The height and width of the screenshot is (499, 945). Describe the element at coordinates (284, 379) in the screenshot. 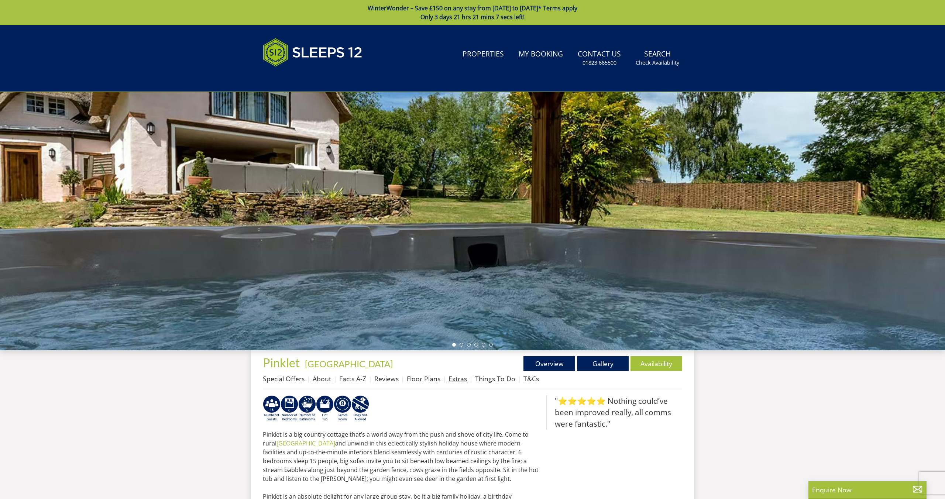

I see `a: Special Offers` at that location.